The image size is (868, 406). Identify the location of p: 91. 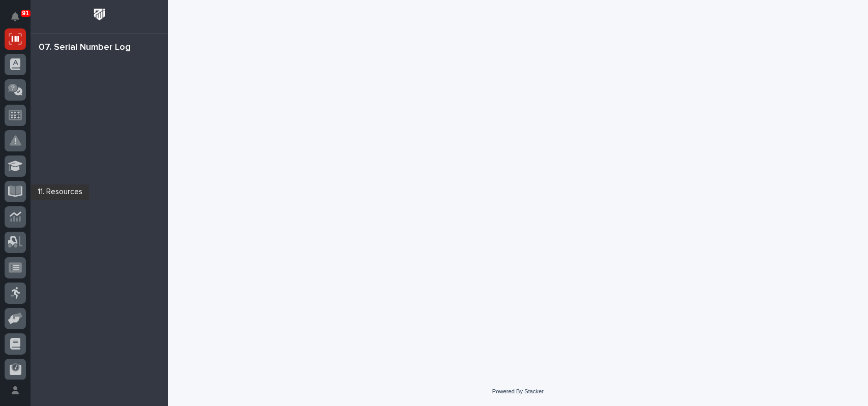
(25, 14).